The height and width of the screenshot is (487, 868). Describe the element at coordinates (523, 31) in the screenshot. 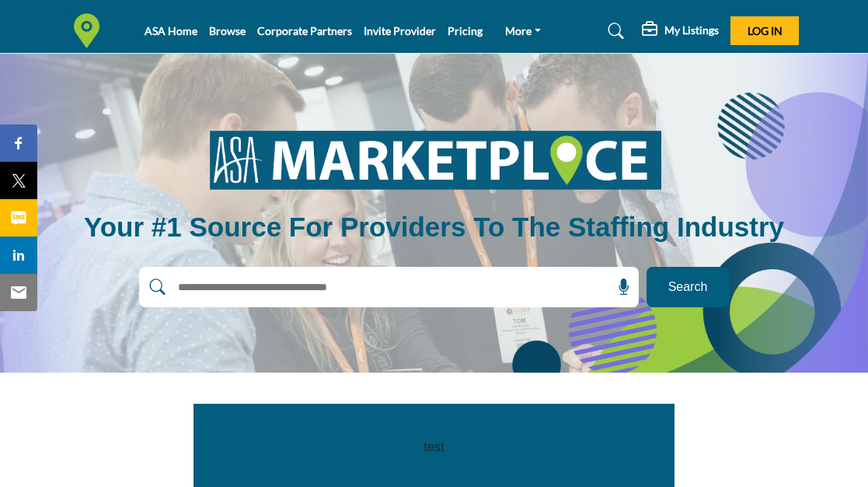

I see `a: More` at that location.